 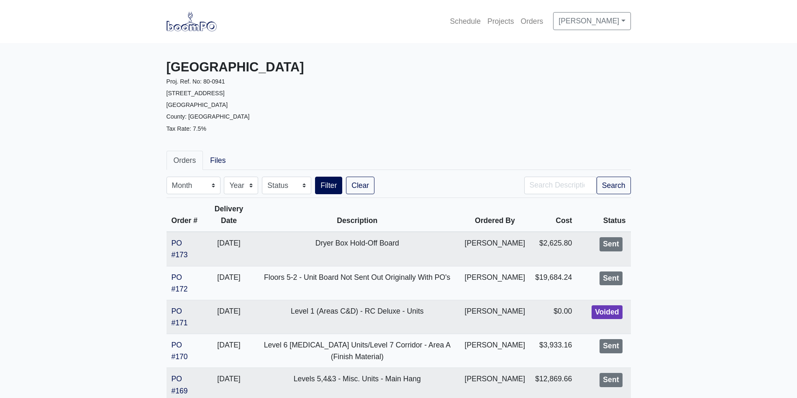 What do you see at coordinates (196, 82) in the screenshot?
I see `small: Proj. Ref. No: 80-0941` at bounding box center [196, 82].